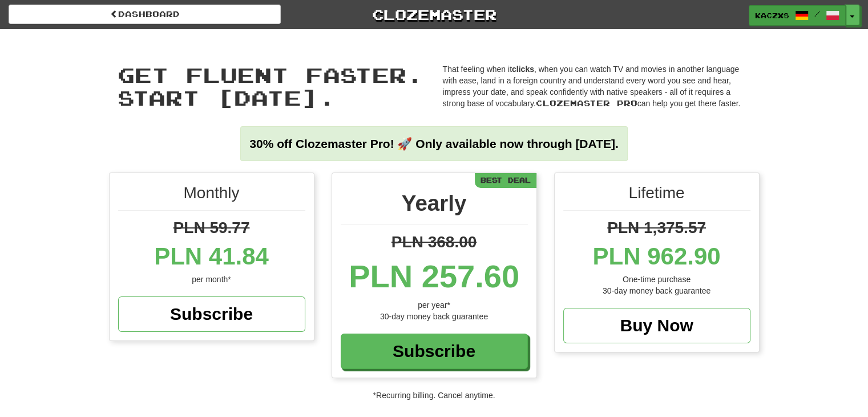  Describe the element at coordinates (657, 257) in the screenshot. I see `div: PLN 962.90` at that location.